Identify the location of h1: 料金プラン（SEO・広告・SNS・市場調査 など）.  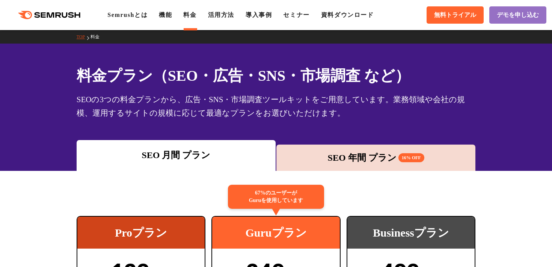
(276, 76).